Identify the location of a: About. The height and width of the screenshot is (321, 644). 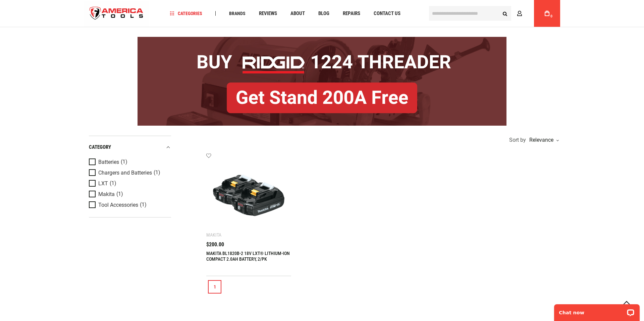
(298, 14).